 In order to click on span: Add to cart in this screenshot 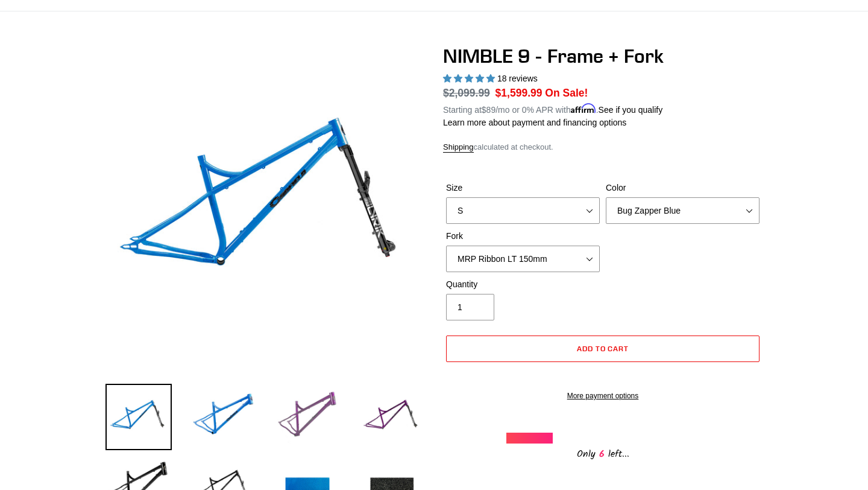, I will do `click(603, 347)`.